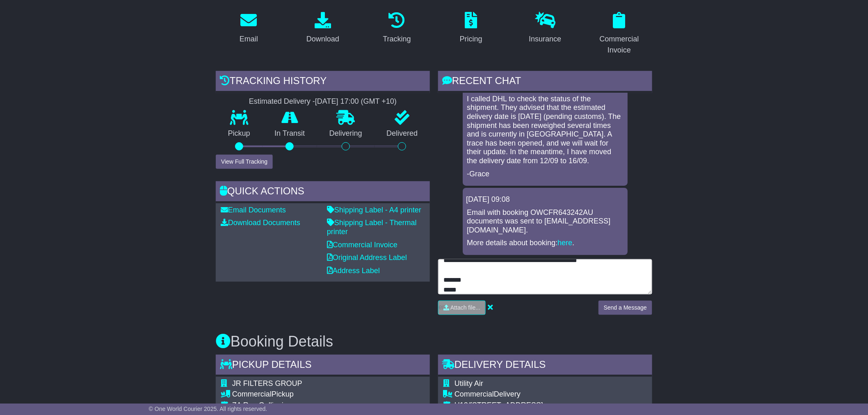 The height and width of the screenshot is (415, 868). What do you see at coordinates (244, 162) in the screenshot?
I see `button: View Full Tracking` at bounding box center [244, 162].